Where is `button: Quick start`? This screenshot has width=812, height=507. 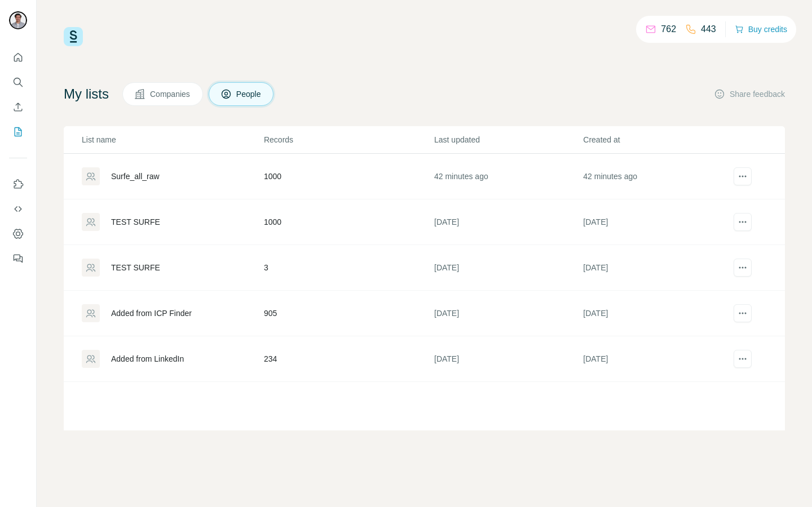 button: Quick start is located at coordinates (18, 58).